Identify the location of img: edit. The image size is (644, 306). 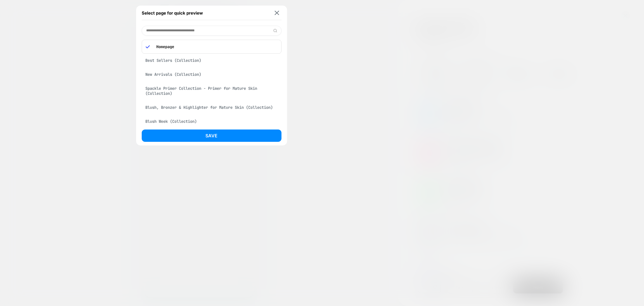
(275, 31).